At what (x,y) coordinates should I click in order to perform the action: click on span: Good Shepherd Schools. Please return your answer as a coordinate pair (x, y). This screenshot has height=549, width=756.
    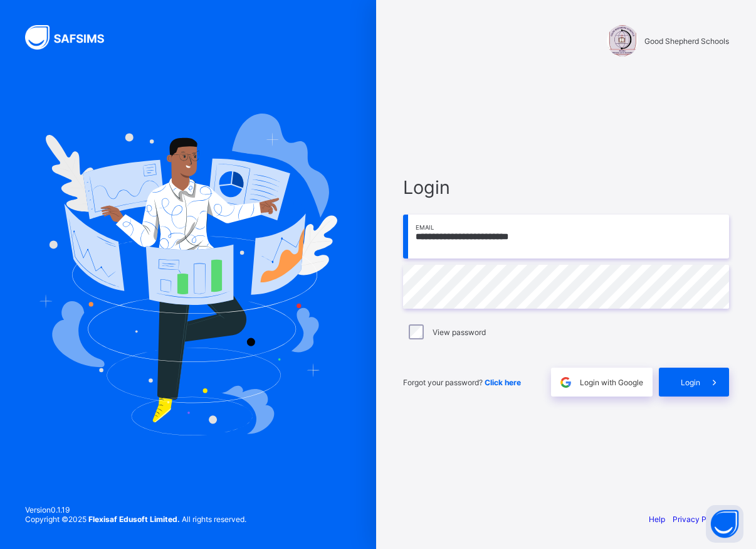
    Looking at the image, I should click on (686, 41).